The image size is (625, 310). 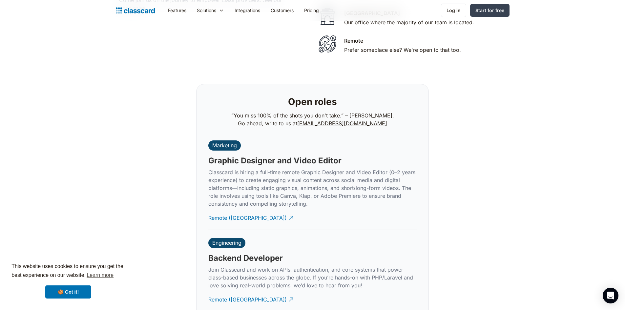 I want to click on div: Open Intercom Messenger, so click(x=611, y=296).